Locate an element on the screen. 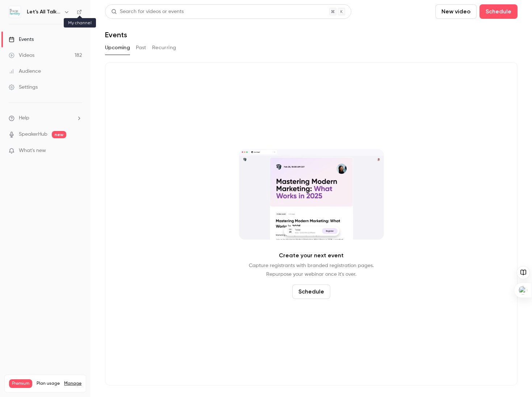 The width and height of the screenshot is (532, 397). button: Upcoming is located at coordinates (117, 48).